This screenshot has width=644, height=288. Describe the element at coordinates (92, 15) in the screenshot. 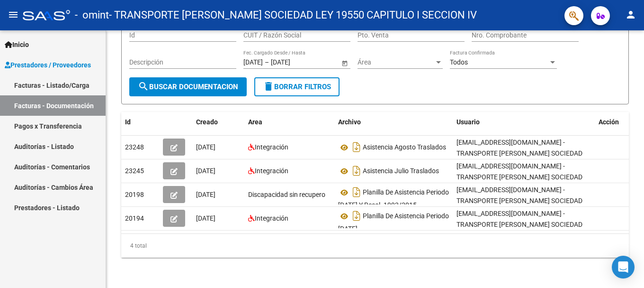

I see `span: - omint` at that location.